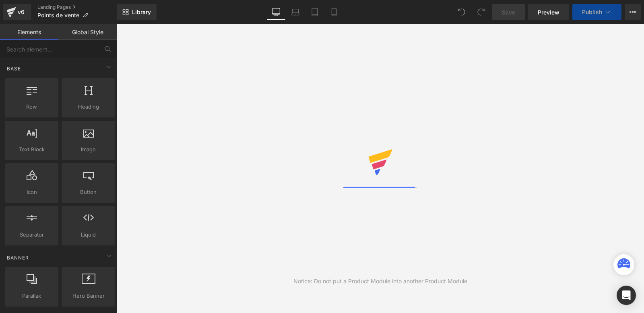 This screenshot has width=644, height=313. I want to click on span: Points de vente, so click(59, 15).